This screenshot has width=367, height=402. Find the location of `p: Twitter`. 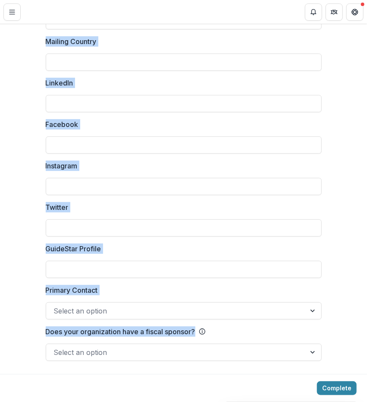

p: Twitter is located at coordinates (57, 207).